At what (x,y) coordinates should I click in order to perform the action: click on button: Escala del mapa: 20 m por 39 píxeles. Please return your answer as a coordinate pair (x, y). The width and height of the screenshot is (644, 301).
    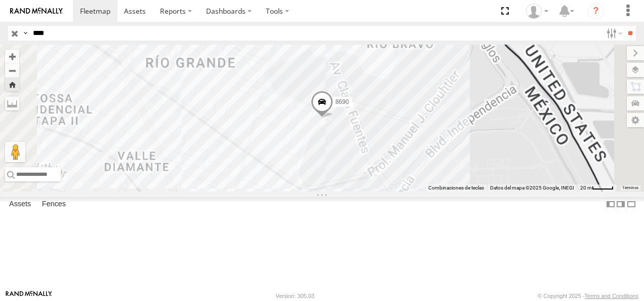
    Looking at the image, I should click on (597, 188).